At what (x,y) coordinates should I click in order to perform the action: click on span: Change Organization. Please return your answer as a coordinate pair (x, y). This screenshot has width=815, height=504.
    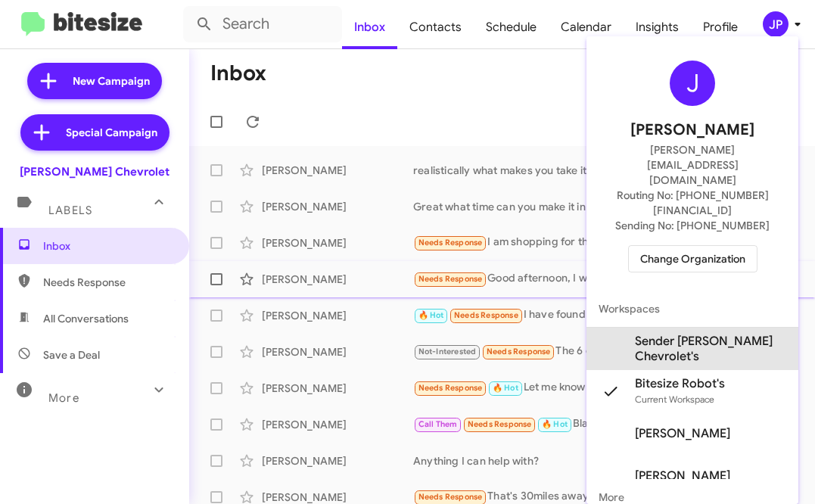
    Looking at the image, I should click on (692, 258).